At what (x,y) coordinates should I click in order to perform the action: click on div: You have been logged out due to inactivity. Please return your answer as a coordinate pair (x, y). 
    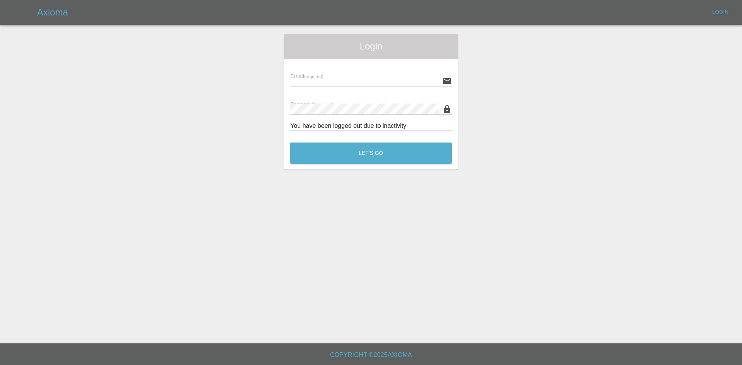
    Looking at the image, I should click on (371, 126).